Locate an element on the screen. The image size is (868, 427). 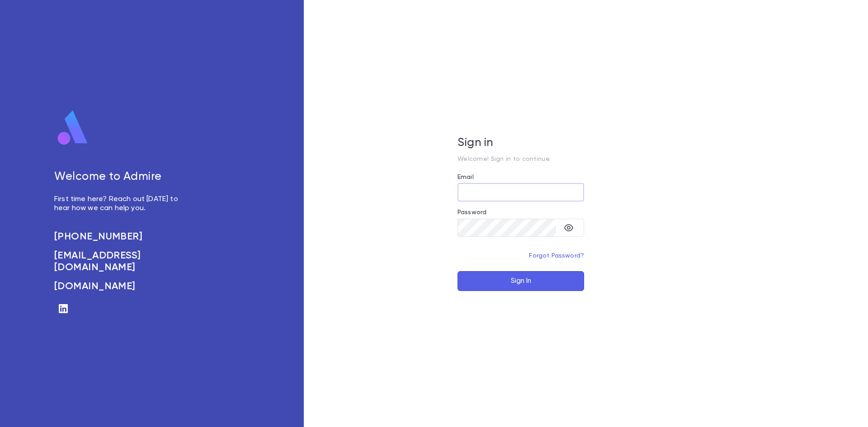
p: Welcome! Sign in to continue. is located at coordinates (521, 160).